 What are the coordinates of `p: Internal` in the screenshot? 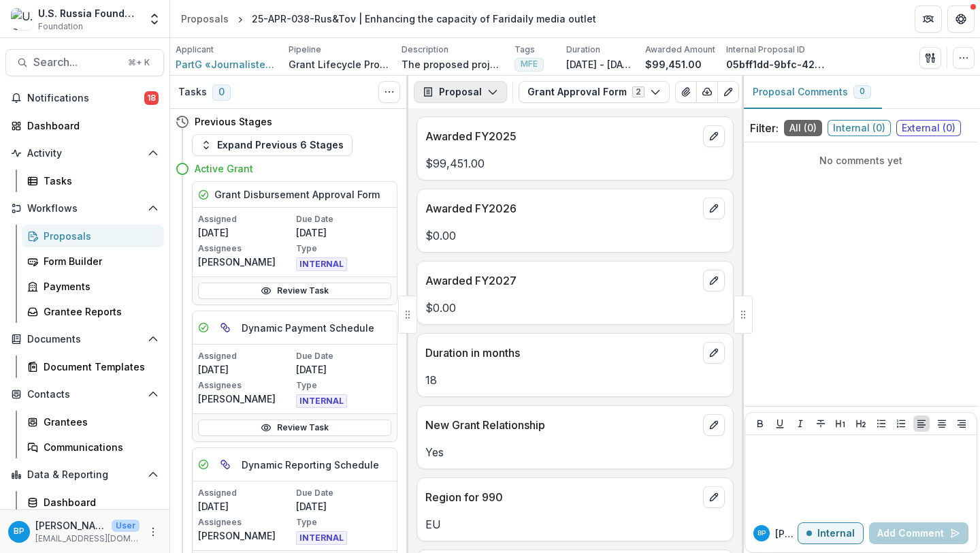 It's located at (836, 534).